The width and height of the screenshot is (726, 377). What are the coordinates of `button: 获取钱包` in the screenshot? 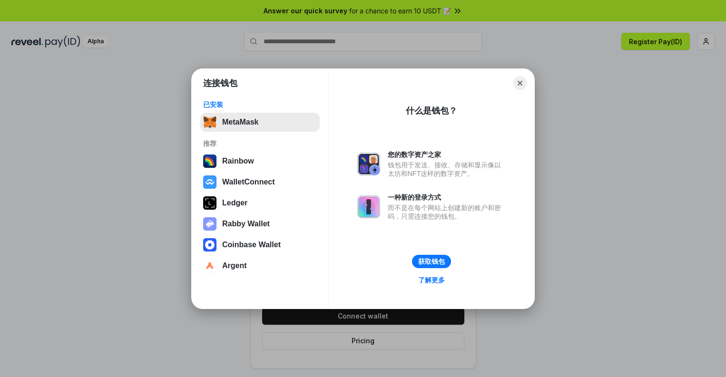 It's located at (431, 261).